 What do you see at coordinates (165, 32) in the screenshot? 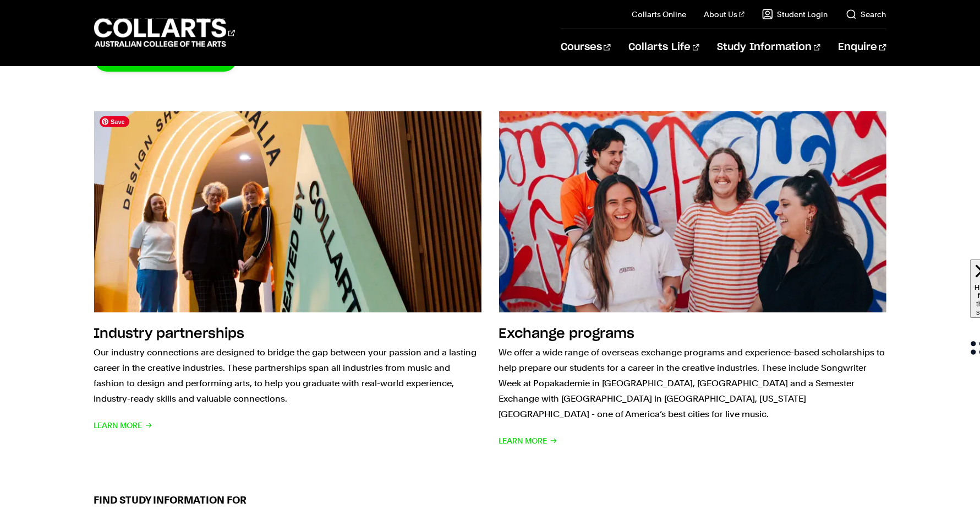
I see `div: Go to homepage` at bounding box center [165, 32].